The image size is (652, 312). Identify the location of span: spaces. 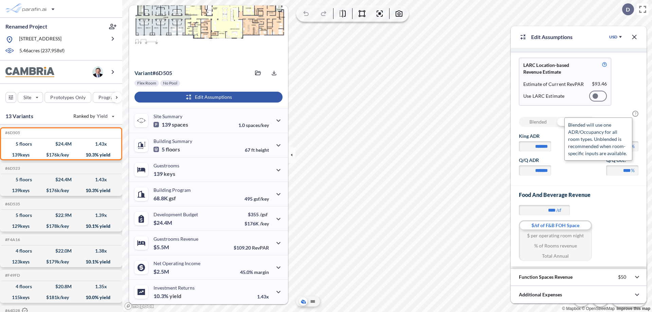
(180, 125).